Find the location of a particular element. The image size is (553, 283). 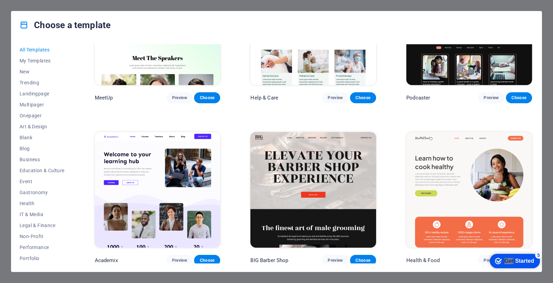

div: Get Started is located at coordinates (35, 11).